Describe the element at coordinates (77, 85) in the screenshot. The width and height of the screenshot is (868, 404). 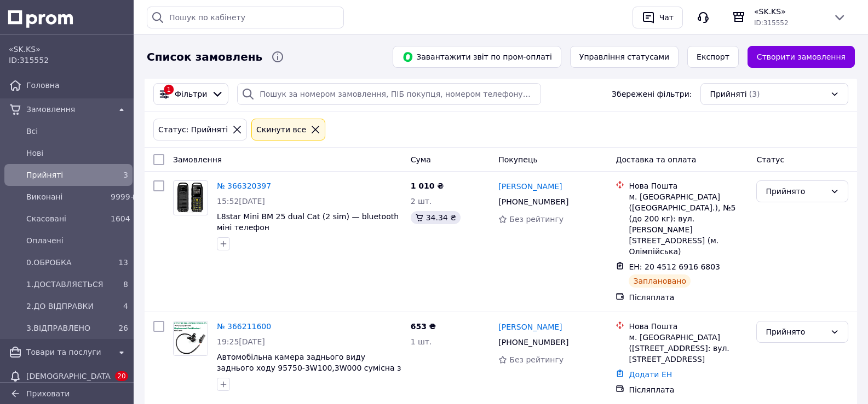
I see `span: Головна` at that location.